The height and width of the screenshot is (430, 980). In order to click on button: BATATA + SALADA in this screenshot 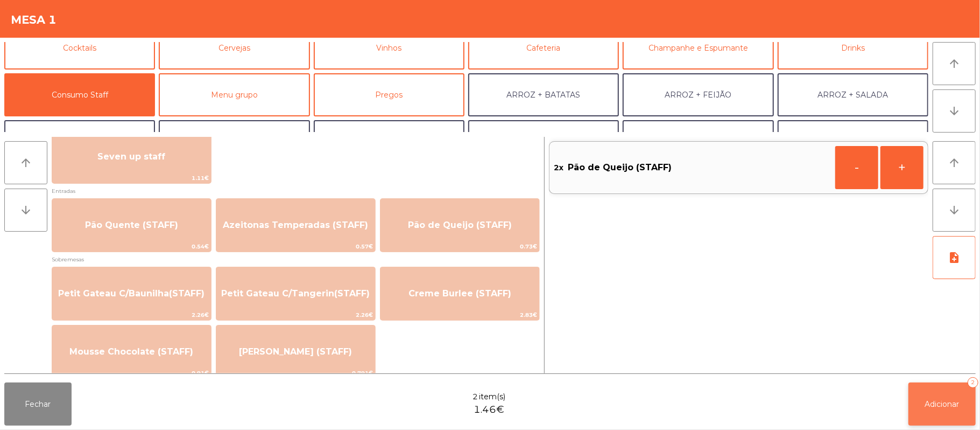, I will do `click(389, 141)`.